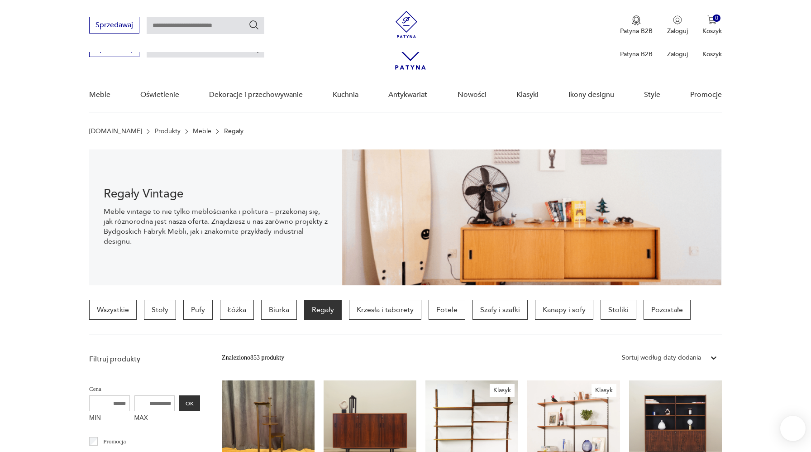 The width and height of the screenshot is (811, 452). Describe the element at coordinates (637, 25) in the screenshot. I see `button: Patyna B2B` at that location.